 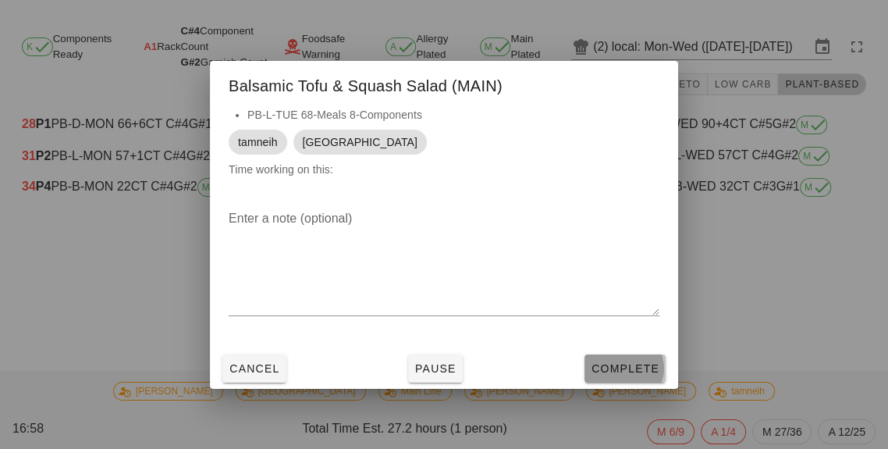 I want to click on div: Time working on this:, so click(x=444, y=150).